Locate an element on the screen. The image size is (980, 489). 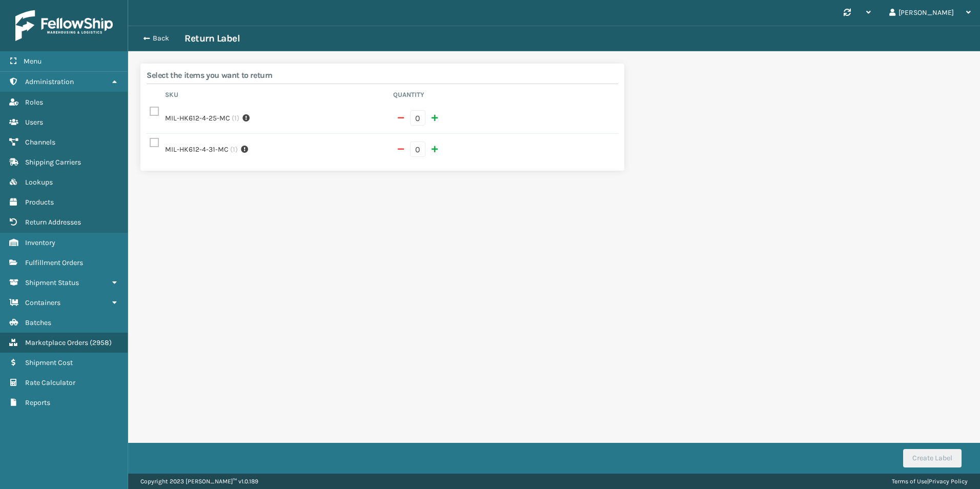
span: Batches is located at coordinates (38, 322).